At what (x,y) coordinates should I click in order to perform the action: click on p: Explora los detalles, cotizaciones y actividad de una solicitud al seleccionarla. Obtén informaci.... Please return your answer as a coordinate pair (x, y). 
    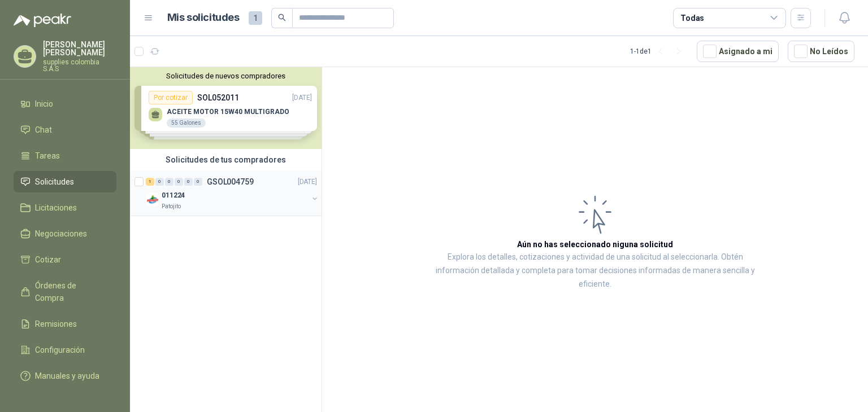
    Looking at the image, I should click on (595, 271).